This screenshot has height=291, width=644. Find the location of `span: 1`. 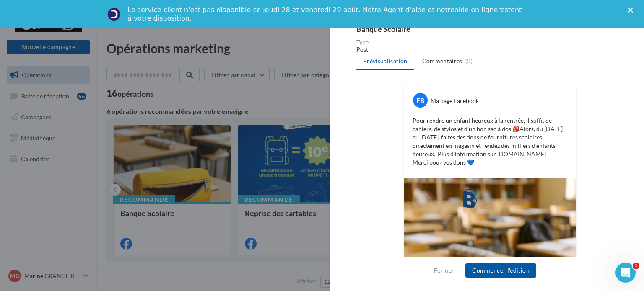

span: 1 is located at coordinates (636, 266).